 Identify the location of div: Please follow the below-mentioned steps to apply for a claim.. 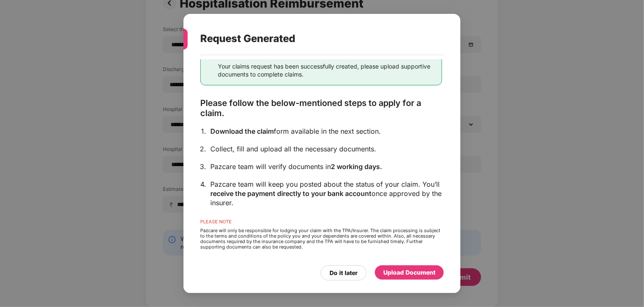
(321, 108).